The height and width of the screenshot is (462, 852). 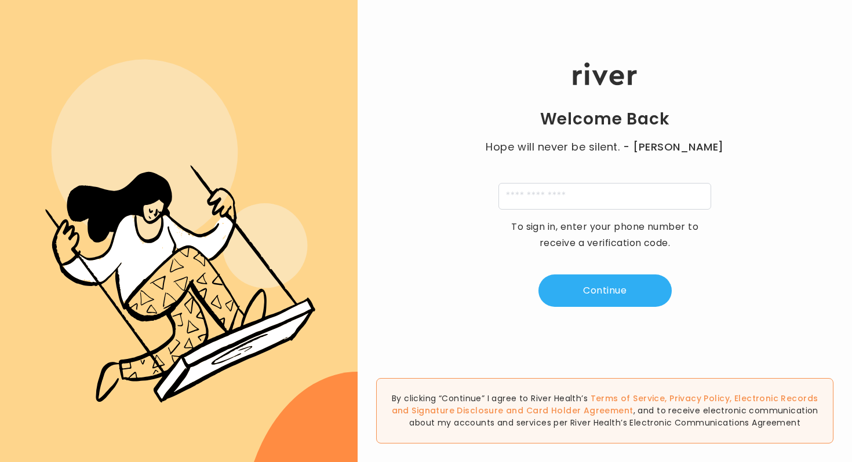 What do you see at coordinates (605, 405) in the screenshot?
I see `span: , , and` at bounding box center [605, 405].